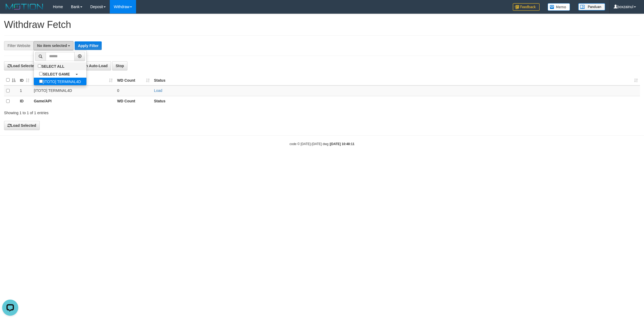  I want to click on span: 0, so click(118, 91).